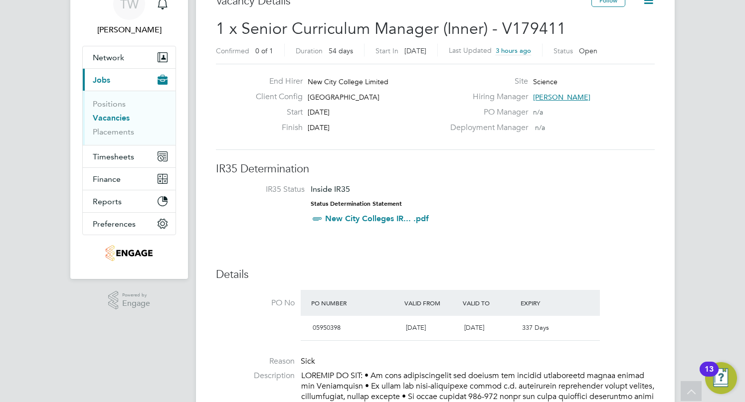 Image resolution: width=745 pixels, height=402 pixels. Describe the element at coordinates (136, 304) in the screenshot. I see `span: Engage` at that location.